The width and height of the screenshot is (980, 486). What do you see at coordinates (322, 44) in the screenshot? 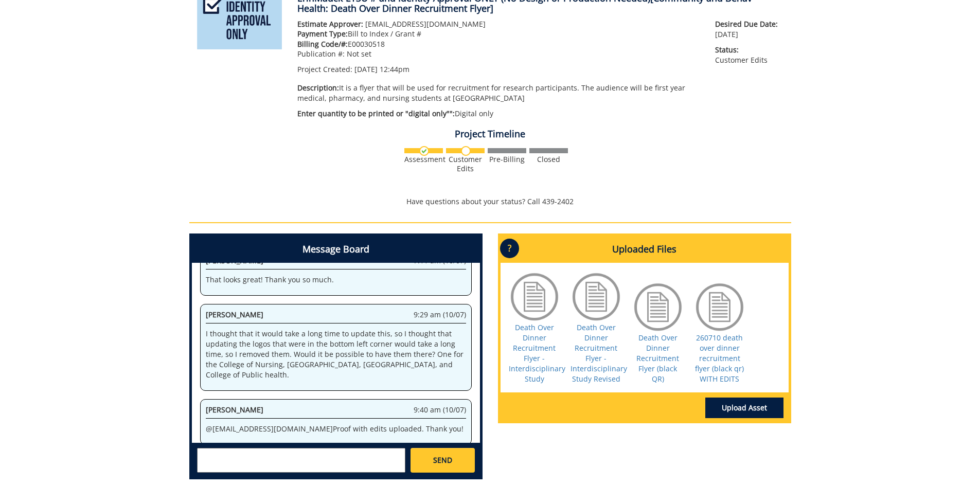
I see `span: Billing Code/#:` at bounding box center [322, 44].